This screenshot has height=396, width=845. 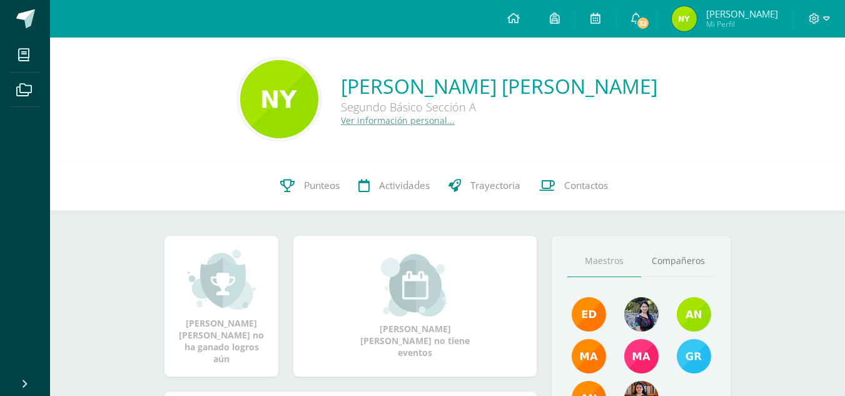 What do you see at coordinates (499, 107) in the screenshot?
I see `div: Segundo Básico Sección A` at bounding box center [499, 107].